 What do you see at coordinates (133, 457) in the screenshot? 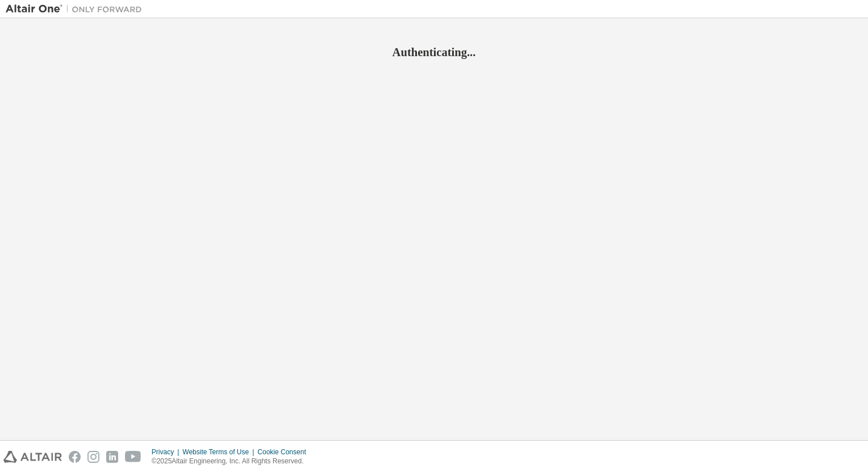
I see `img: youtube.svg` at bounding box center [133, 457].